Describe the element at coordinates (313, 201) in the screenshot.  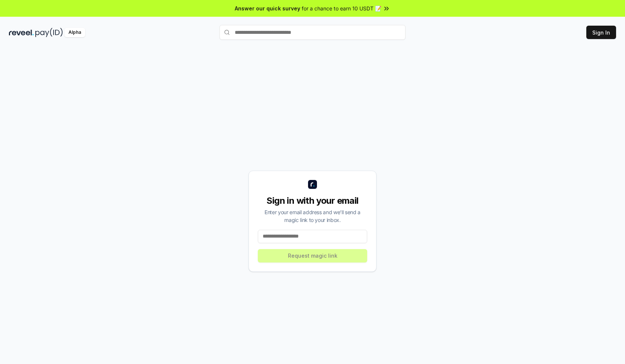
I see `div: Sign in with your email` at that location.